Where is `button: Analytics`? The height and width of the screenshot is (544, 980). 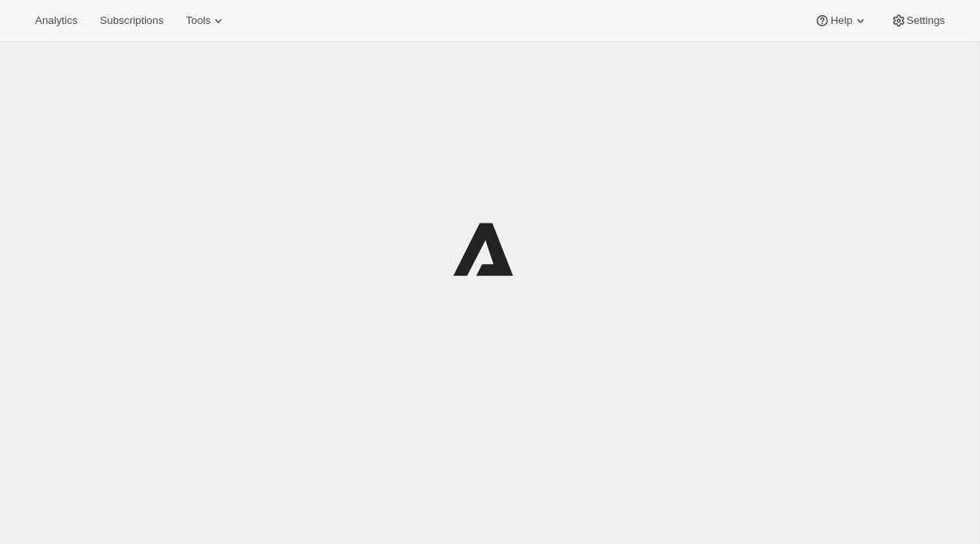
button: Analytics is located at coordinates (56, 20).